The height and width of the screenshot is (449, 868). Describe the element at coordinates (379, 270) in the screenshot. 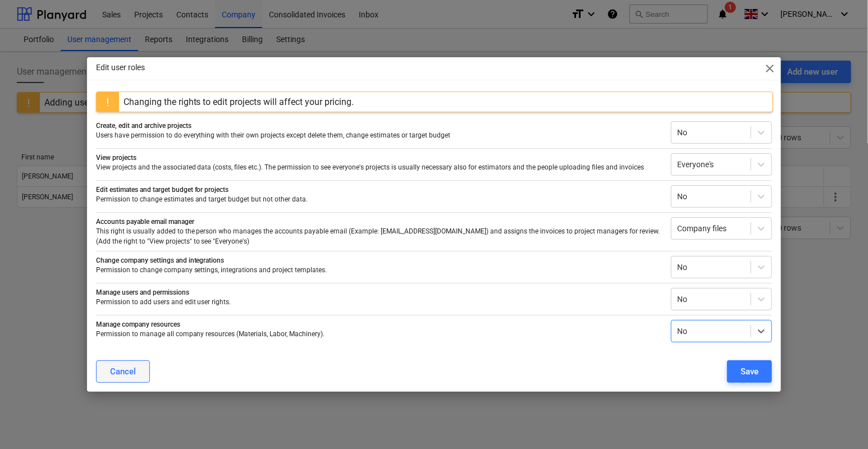

I see `p: Permission to change company settings, integrations and project templates.` at that location.